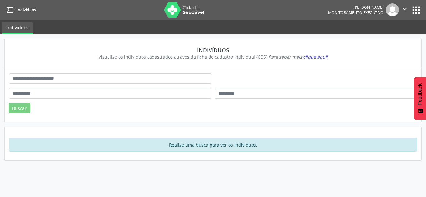 This screenshot has height=197, width=426. I want to click on div: Indivíduos, so click(213, 50).